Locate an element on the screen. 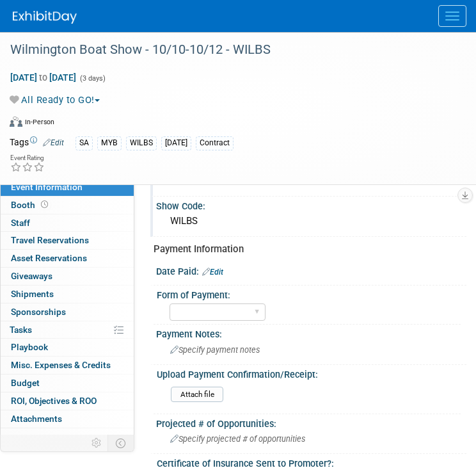 The height and width of the screenshot is (468, 476). span: to is located at coordinates (43, 77).